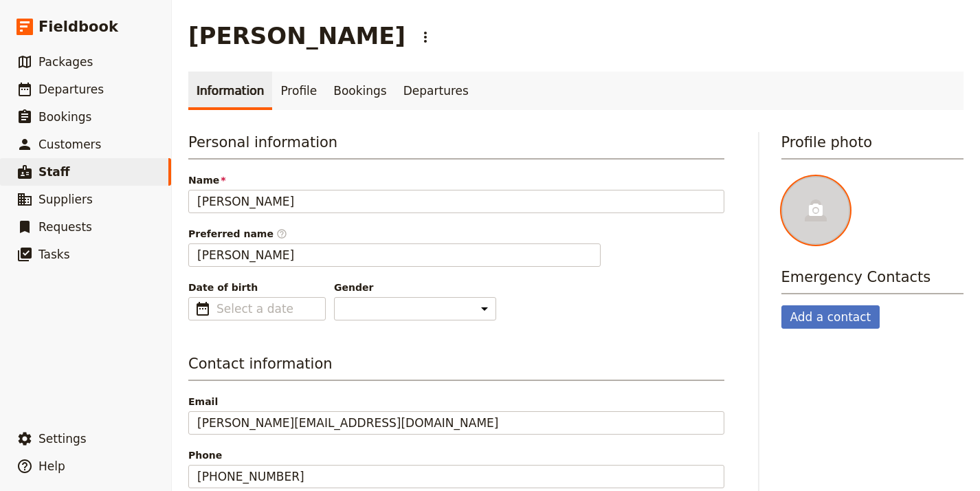 This screenshot has width=980, height=491. What do you see at coordinates (62, 438) in the screenshot?
I see `span: Settings` at bounding box center [62, 438].